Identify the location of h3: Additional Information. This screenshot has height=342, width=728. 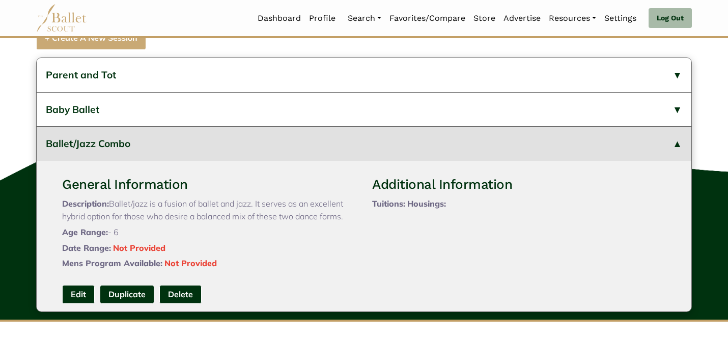
(519, 185).